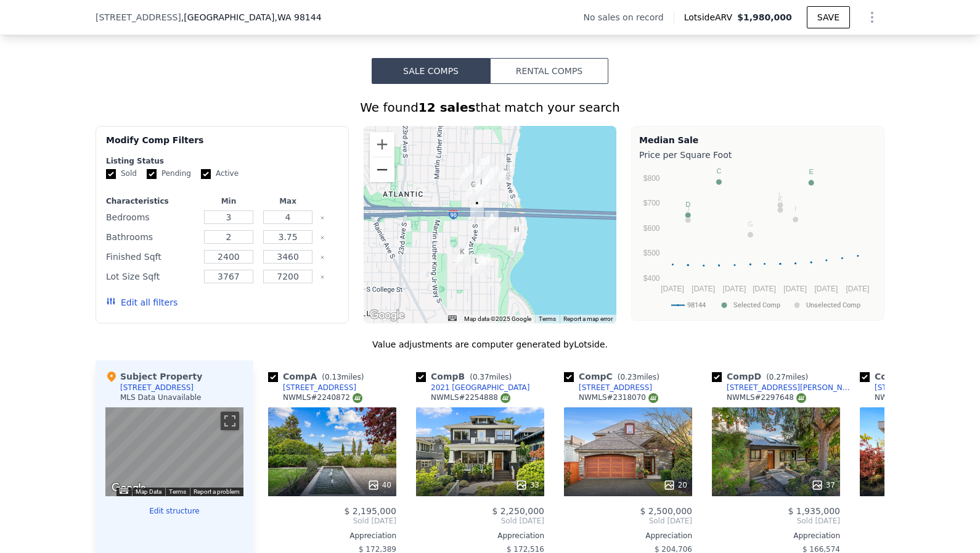 The height and width of the screenshot is (553, 980). Describe the element at coordinates (490, 107) in the screenshot. I see `div: We found that match your search` at that location.